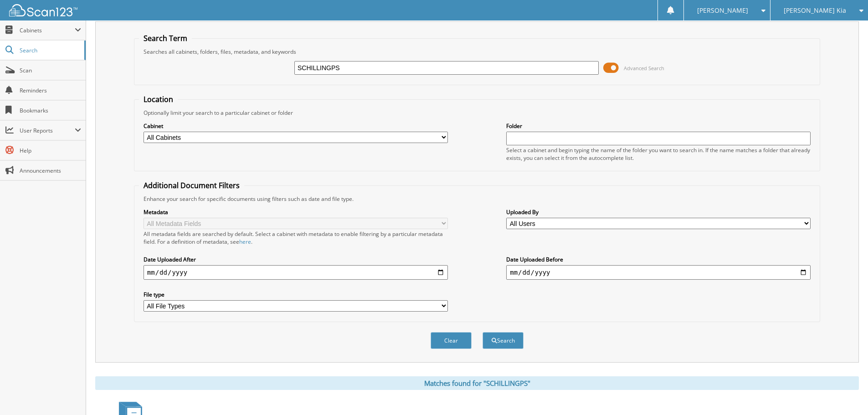  I want to click on div: Searches all cabinets, folders, files, metadata, and keywords, so click(477, 51).